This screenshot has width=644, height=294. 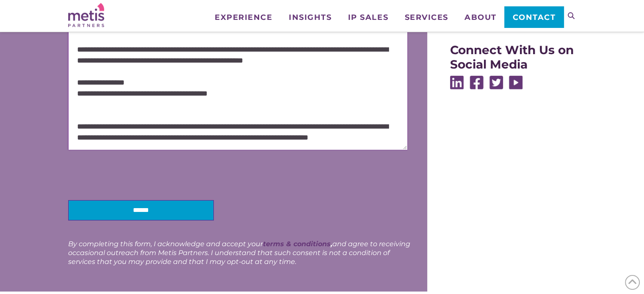 What do you see at coordinates (310, 17) in the screenshot?
I see `span: Insights` at bounding box center [310, 17].